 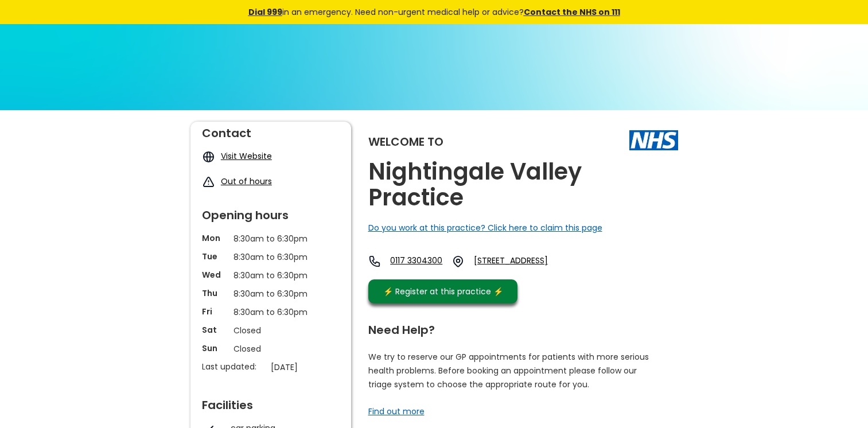 What do you see at coordinates (374, 261) in the screenshot?
I see `img: telephone icon` at bounding box center [374, 261].